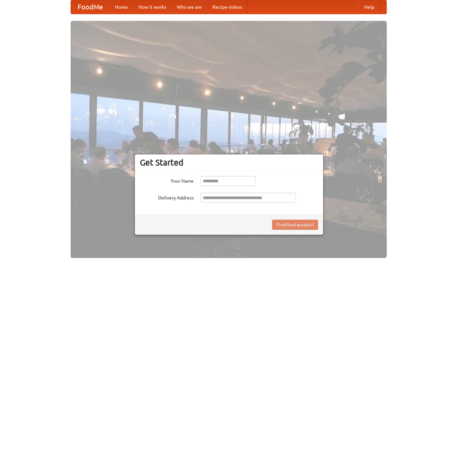 The height and width of the screenshot is (476, 457). I want to click on a: FoodMe, so click(90, 7).